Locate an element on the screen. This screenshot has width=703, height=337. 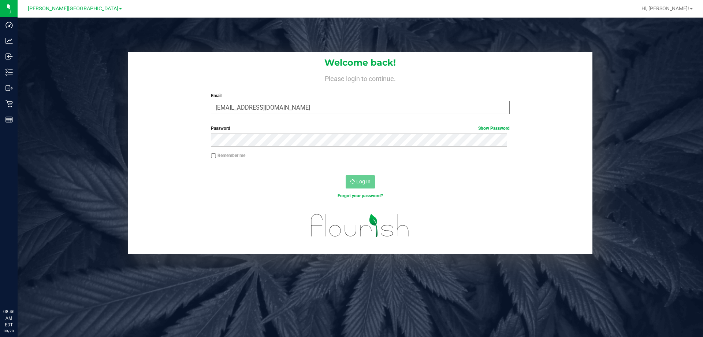
inline-svg: Outbound is located at coordinates (9, 88).